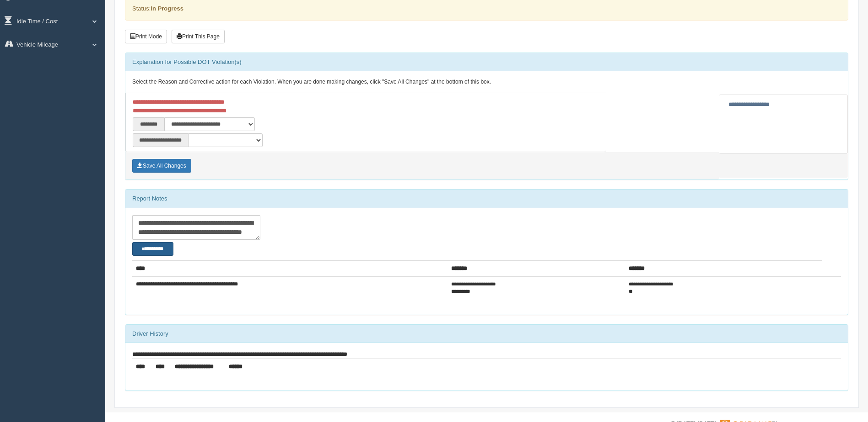 This screenshot has width=868, height=422. I want to click on button: Change Filter Options, so click(153, 249).